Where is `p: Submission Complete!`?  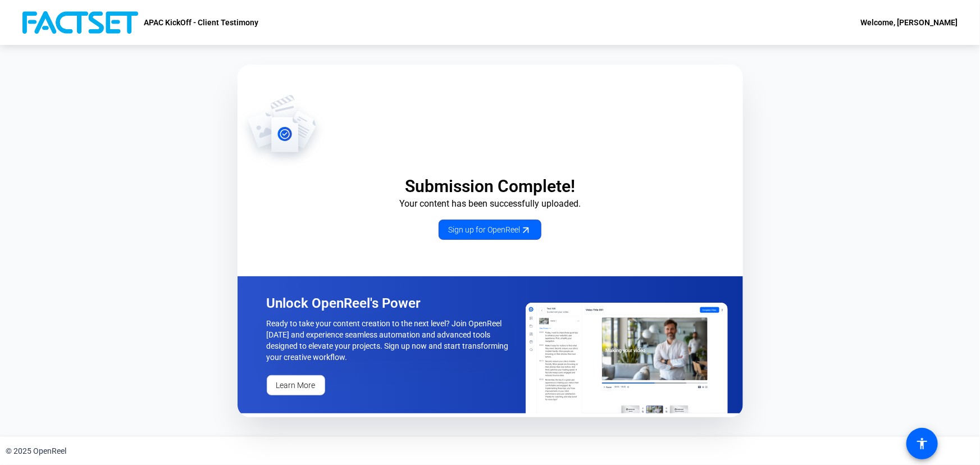 p: Submission Complete! is located at coordinates (490, 186).